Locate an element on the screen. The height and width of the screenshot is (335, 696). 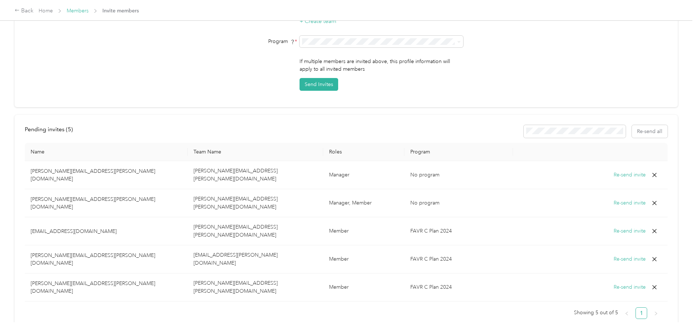
th: Team Name is located at coordinates (256, 152).